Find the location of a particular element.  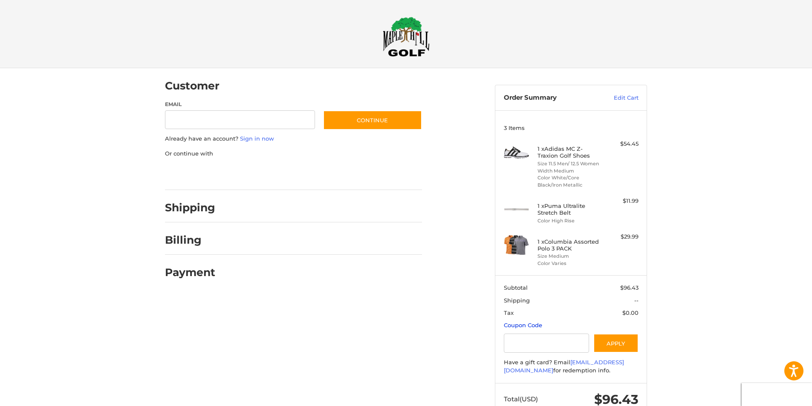

label: Email is located at coordinates (240, 104).